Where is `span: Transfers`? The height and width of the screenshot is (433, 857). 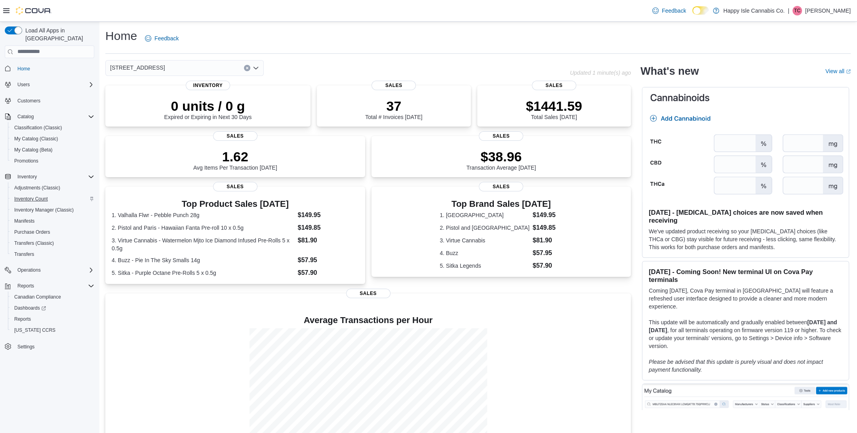
span: Transfers is located at coordinates (53, 255).